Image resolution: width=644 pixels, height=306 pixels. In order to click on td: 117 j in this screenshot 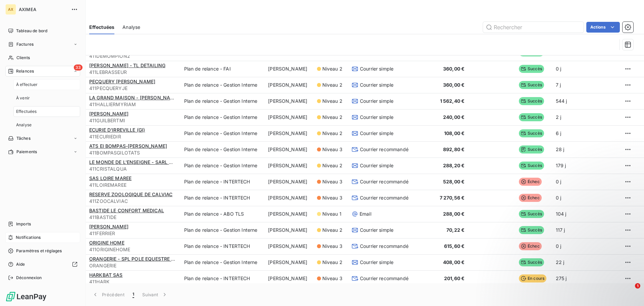, I will do `click(581, 230)`.